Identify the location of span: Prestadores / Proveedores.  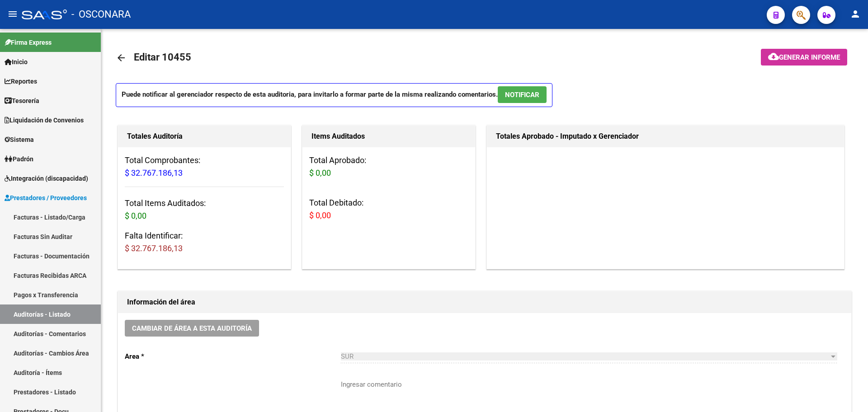
(45, 198).